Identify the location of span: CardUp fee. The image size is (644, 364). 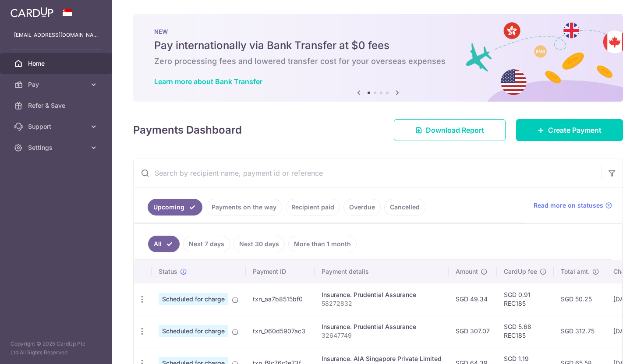
(520, 272).